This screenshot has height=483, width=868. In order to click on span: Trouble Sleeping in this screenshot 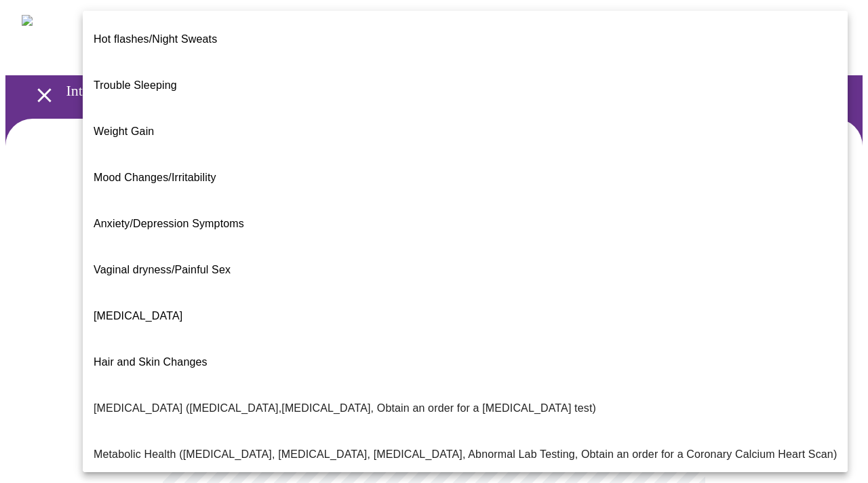, I will do `click(135, 84)`.